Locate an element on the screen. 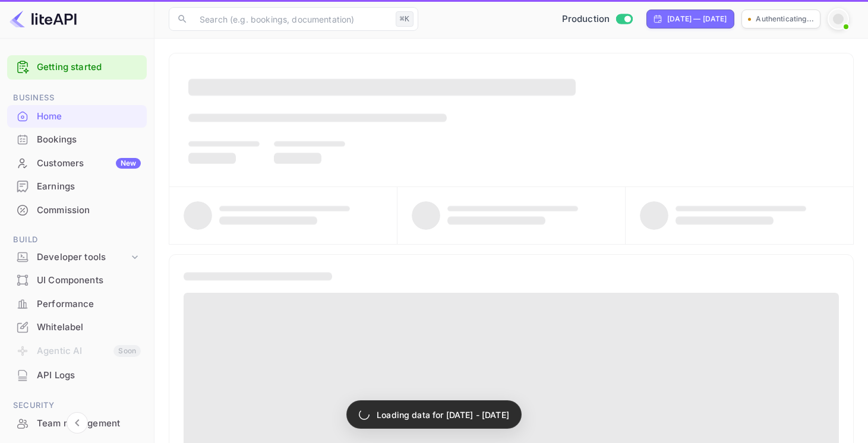 The height and width of the screenshot is (443, 868). span: Security is located at coordinates (77, 406).